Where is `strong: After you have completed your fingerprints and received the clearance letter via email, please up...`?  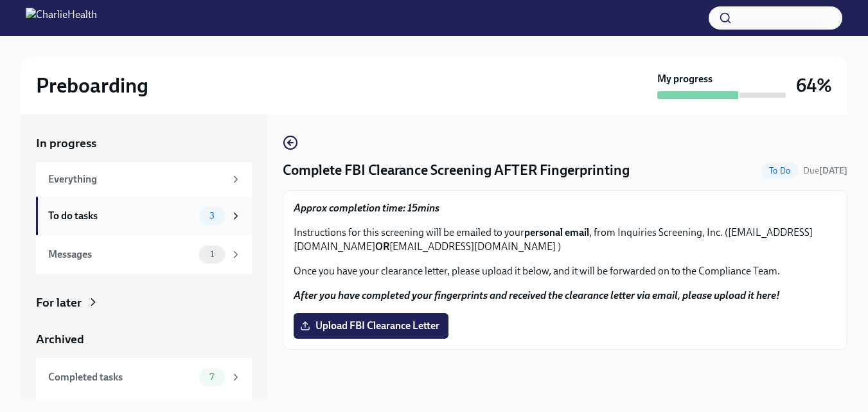 strong: After you have completed your fingerprints and received the clearance letter via email, please up... is located at coordinates (537, 295).